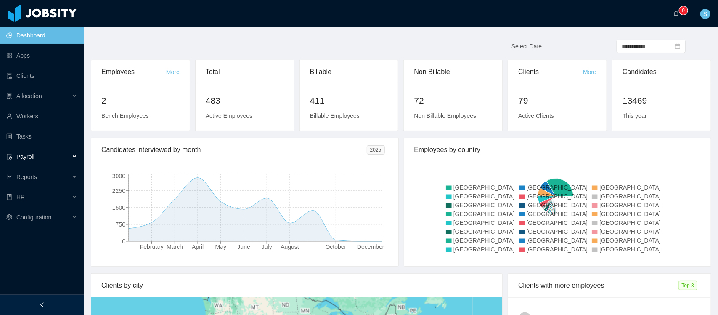  I want to click on span: This year, so click(635, 116).